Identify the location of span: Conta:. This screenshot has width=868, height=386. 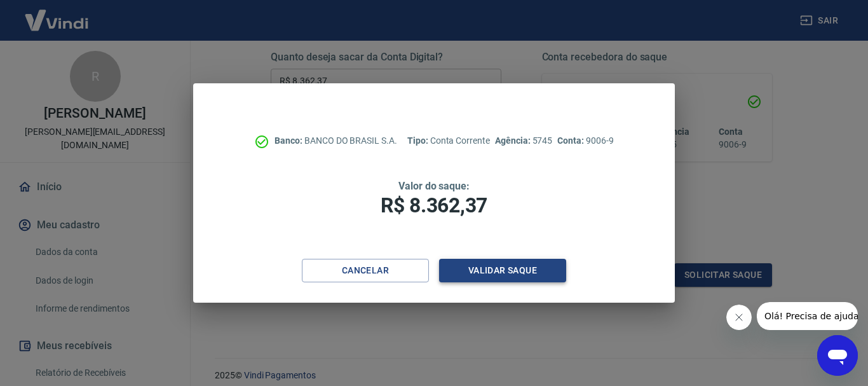
(572, 140).